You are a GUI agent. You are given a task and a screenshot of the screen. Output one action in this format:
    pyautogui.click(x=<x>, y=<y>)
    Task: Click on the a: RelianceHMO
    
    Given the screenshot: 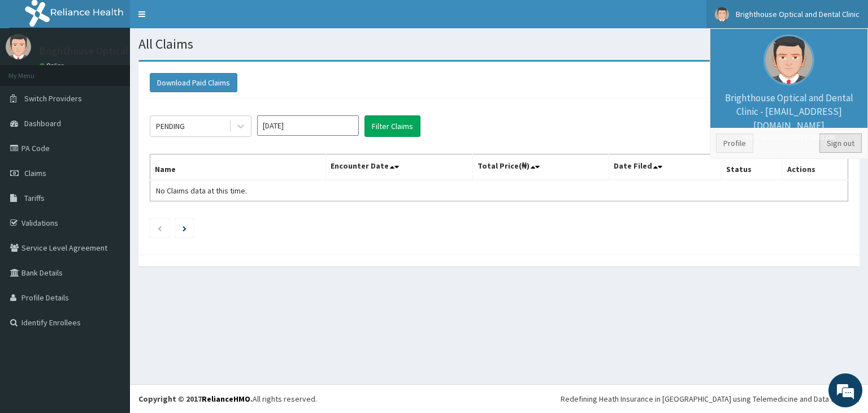 What is the action you would take?
    pyautogui.click(x=226, y=398)
    